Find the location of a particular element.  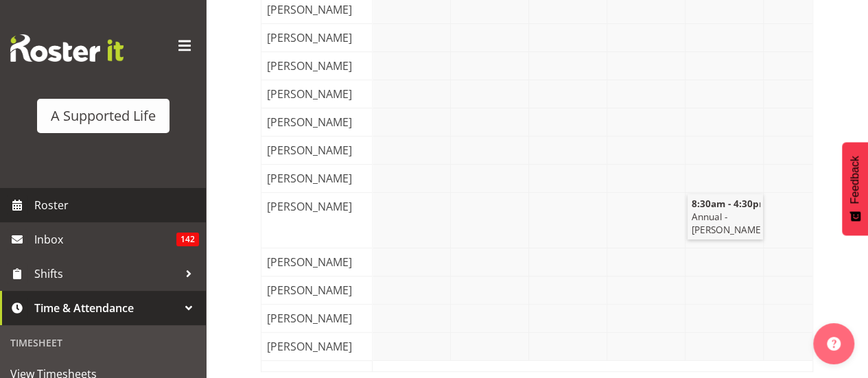

span: Shifts is located at coordinates (106, 273).